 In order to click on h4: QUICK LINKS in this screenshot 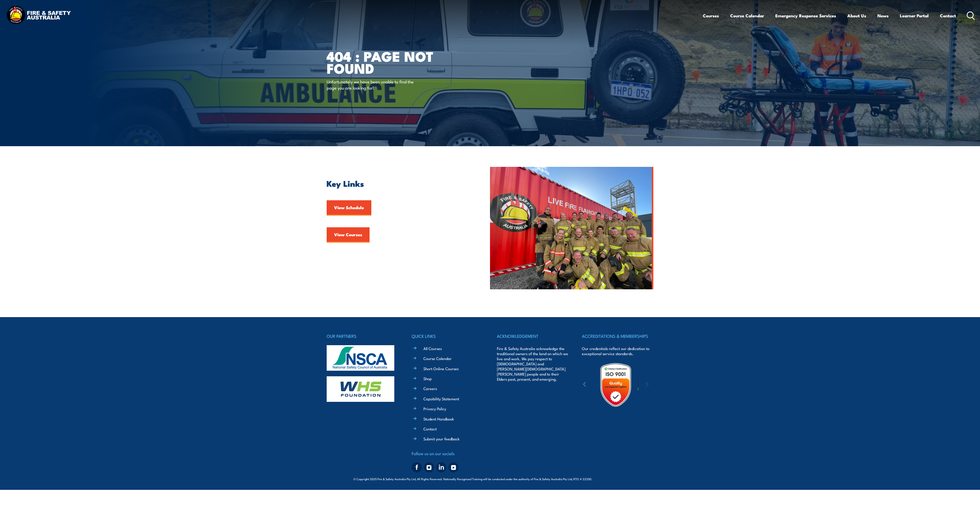, I will do `click(448, 336)`.